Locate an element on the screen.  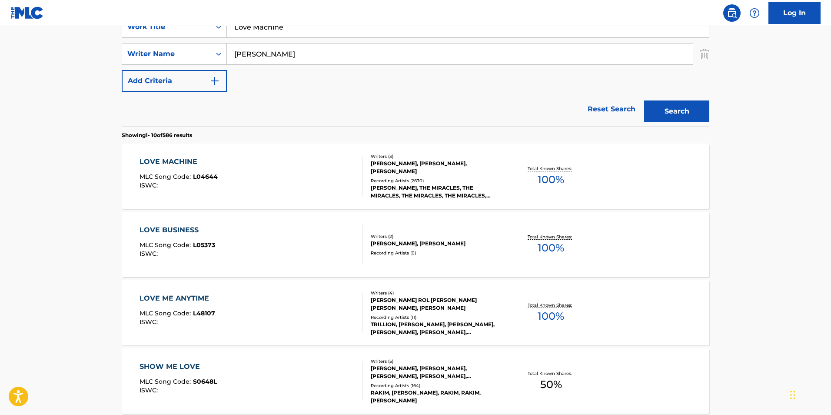
span: L48107 is located at coordinates (204, 313).